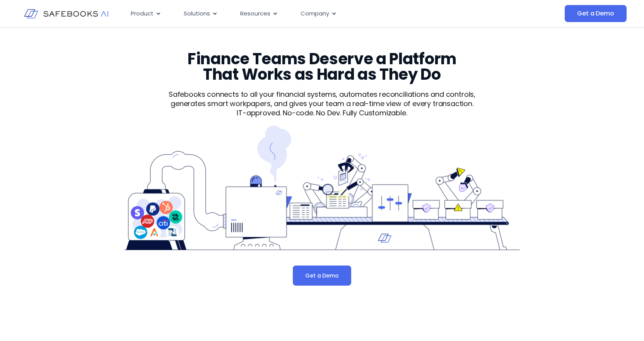 The height and width of the screenshot is (341, 644). Describe the element at coordinates (255, 13) in the screenshot. I see `span: Resources` at that location.